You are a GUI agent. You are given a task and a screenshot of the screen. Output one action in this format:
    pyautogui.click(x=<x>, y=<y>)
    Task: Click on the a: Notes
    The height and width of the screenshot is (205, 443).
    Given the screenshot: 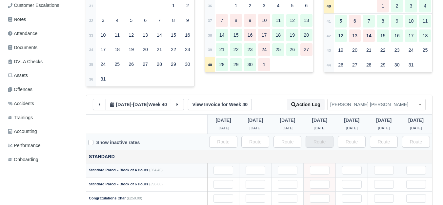 What is the action you would take?
    pyautogui.click(x=42, y=19)
    